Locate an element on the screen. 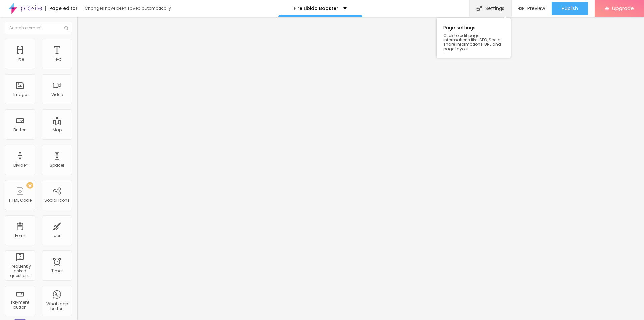 This screenshot has width=644, height=320. div: Social Icons is located at coordinates (57, 201).